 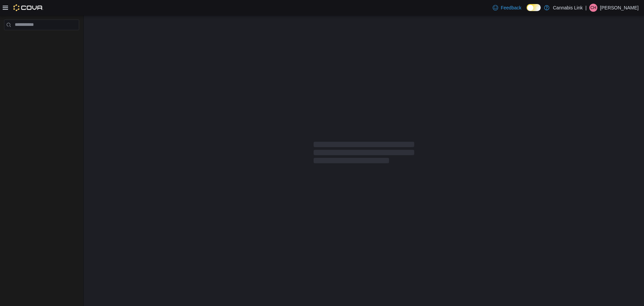 I want to click on span: Loading, so click(x=364, y=154).